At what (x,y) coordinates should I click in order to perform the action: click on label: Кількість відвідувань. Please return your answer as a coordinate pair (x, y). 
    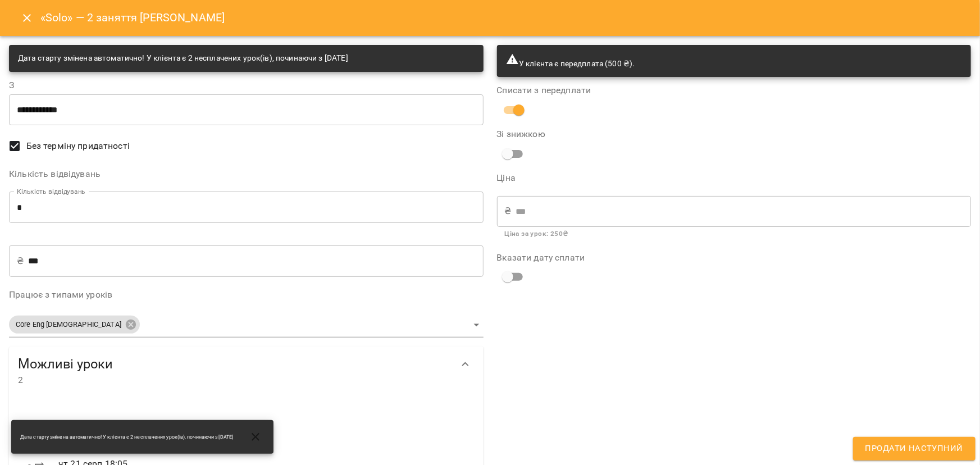
    Looking at the image, I should click on (246, 174).